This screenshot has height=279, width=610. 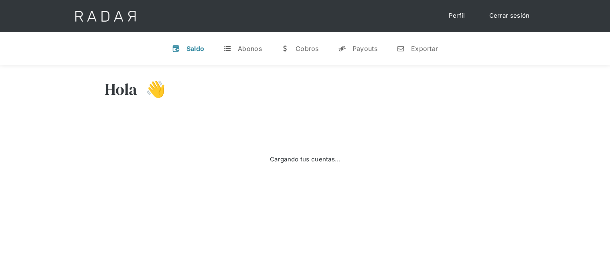 What do you see at coordinates (121, 89) in the screenshot?
I see `h3: Hola` at bounding box center [121, 89].